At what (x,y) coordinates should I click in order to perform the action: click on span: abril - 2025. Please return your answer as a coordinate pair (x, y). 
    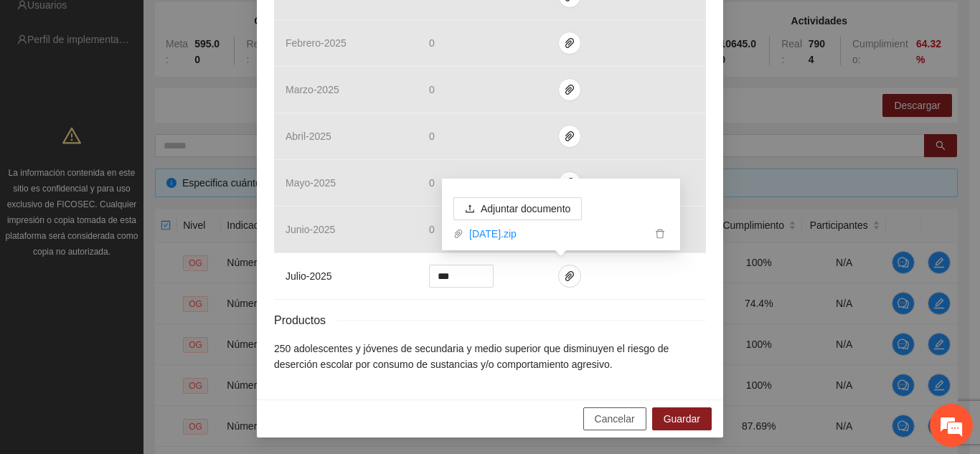
    Looking at the image, I should click on (309, 136).